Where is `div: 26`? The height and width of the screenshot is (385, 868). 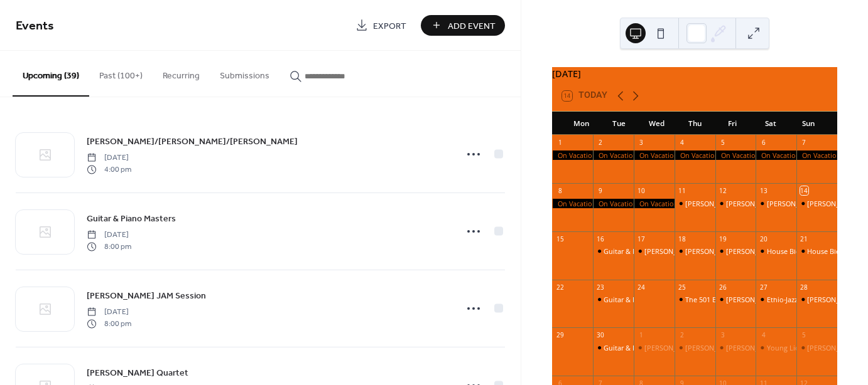
div: 26 is located at coordinates (723, 287).